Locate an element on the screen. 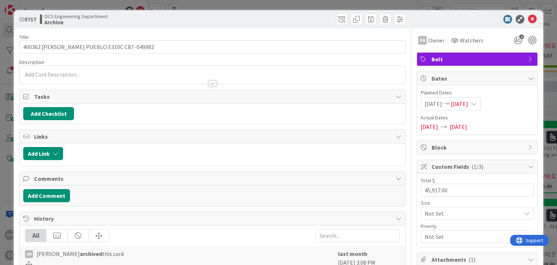 This screenshot has height=265, width=557. div: Size is located at coordinates (477, 203).